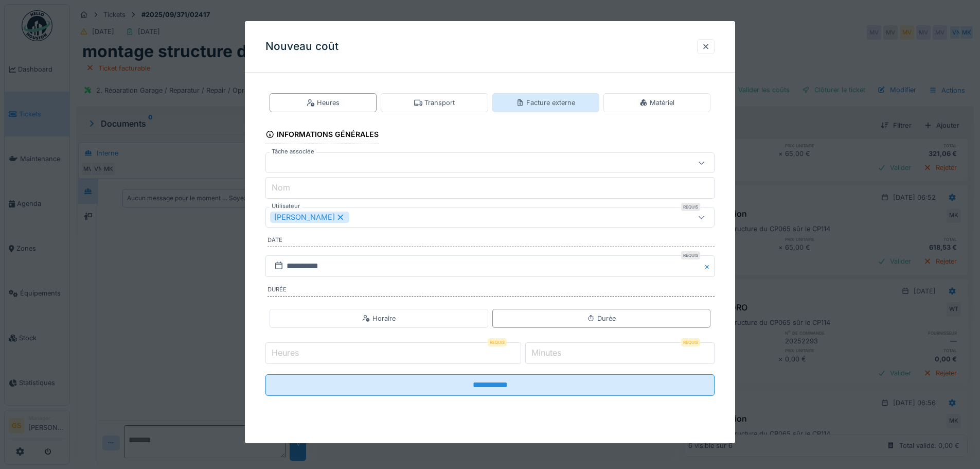  Describe the element at coordinates (657, 103) in the screenshot. I see `div: Matériel` at that location.